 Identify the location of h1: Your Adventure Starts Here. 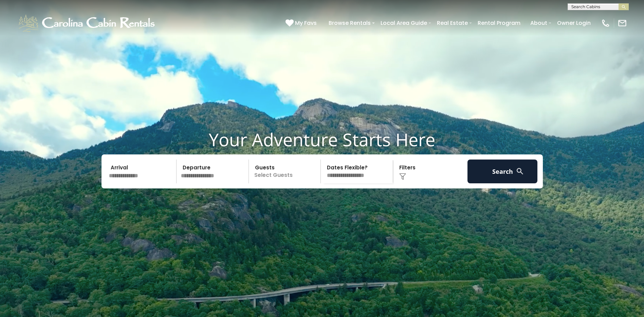
(322, 140).